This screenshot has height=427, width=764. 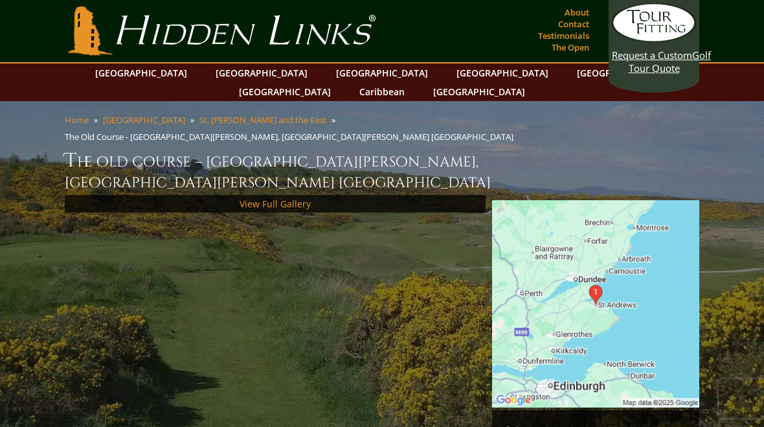 I want to click on a: Caribbean, so click(x=382, y=91).